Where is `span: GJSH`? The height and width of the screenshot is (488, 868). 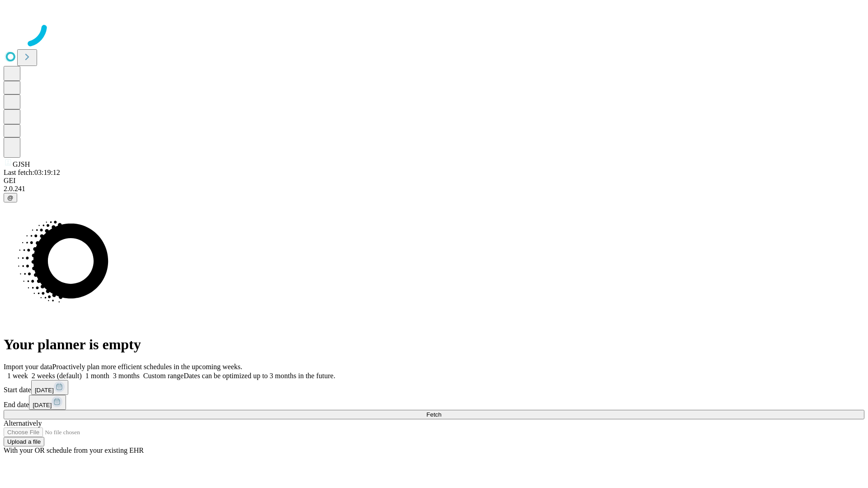 span: GJSH is located at coordinates (21, 164).